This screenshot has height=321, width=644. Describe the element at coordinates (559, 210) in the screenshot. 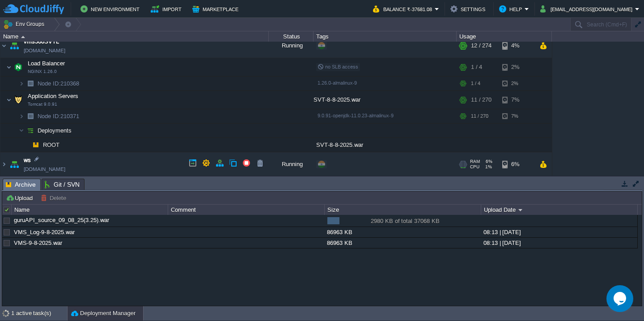

I see `div: Upload Date` at that location.